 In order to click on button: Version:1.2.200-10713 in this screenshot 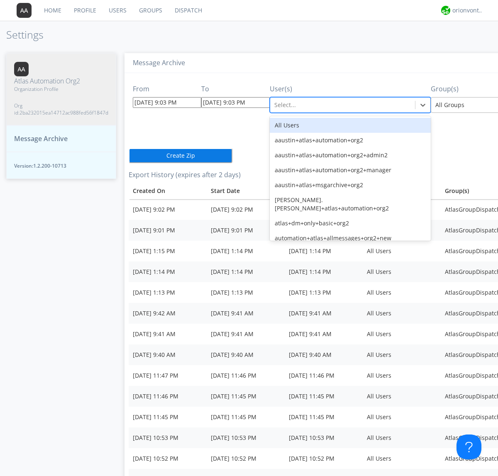, I will do `click(61, 165)`.